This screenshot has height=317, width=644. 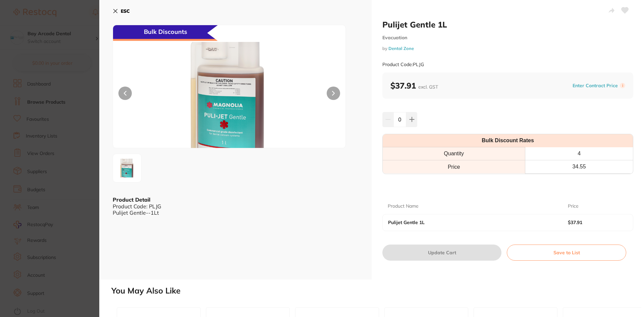 What do you see at coordinates (403, 64) in the screenshot?
I see `small: Product Code: PLJG` at bounding box center [403, 64].